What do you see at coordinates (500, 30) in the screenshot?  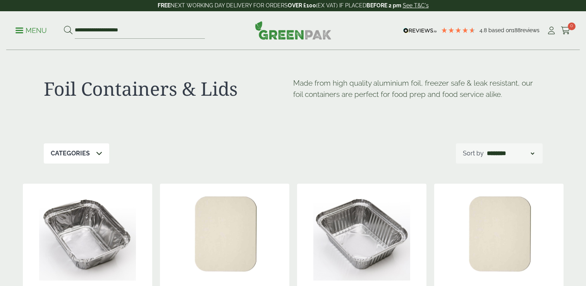 I see `span: Based on` at bounding box center [500, 30].